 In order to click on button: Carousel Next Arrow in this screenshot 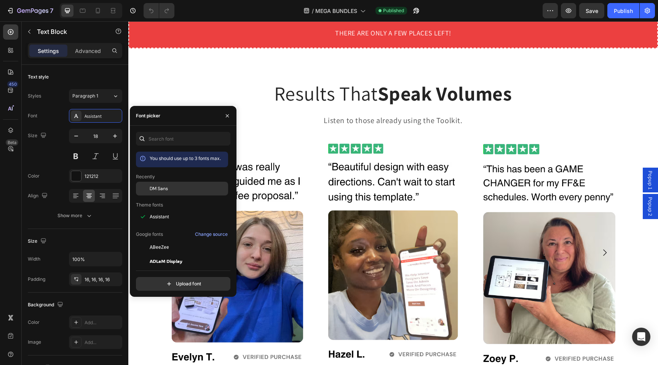, I will do `click(477, 231)`.